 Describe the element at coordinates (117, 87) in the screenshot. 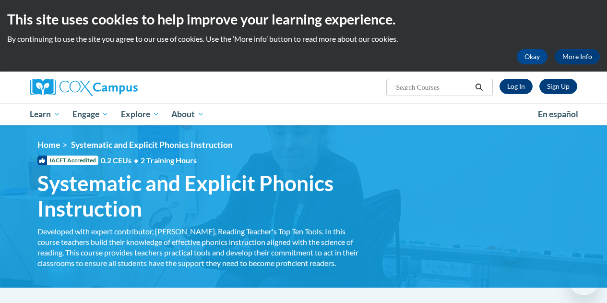

I see `a: Cox Campus` at that location.